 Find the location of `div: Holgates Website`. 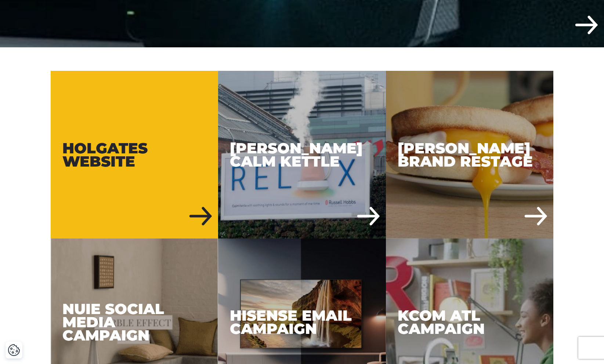

div: Holgates Website is located at coordinates (134, 155).